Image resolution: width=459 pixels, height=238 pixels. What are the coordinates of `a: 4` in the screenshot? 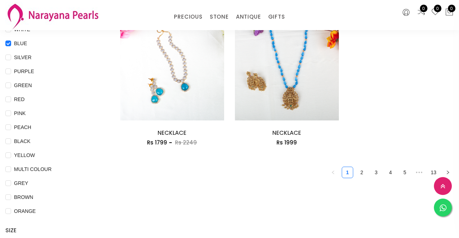 It's located at (391, 173).